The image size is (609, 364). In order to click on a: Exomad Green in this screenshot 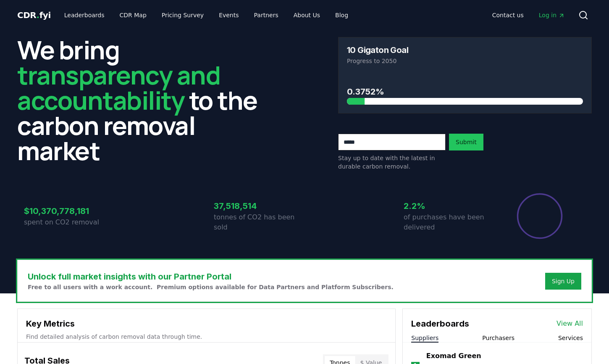, I will do `click(453, 355)`.